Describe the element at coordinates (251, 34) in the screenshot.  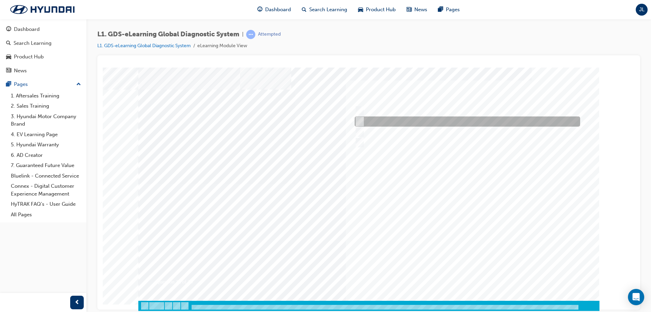
I see `span: learningRecordVerb_ATTEMPT-icon` at that location.